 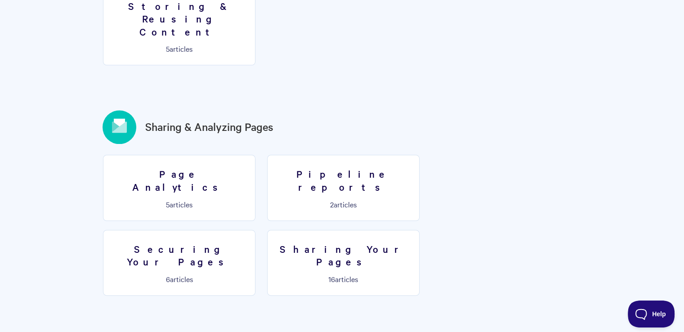 I want to click on span: 2, so click(x=332, y=204).